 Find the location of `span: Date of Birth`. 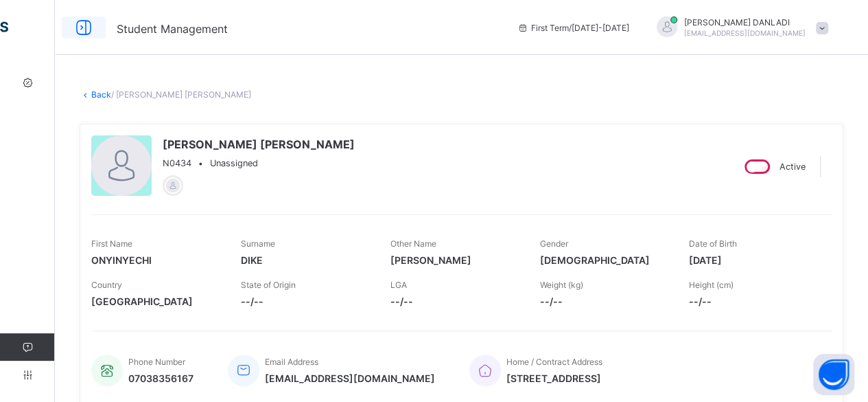

span: Date of Birth is located at coordinates (713, 243).